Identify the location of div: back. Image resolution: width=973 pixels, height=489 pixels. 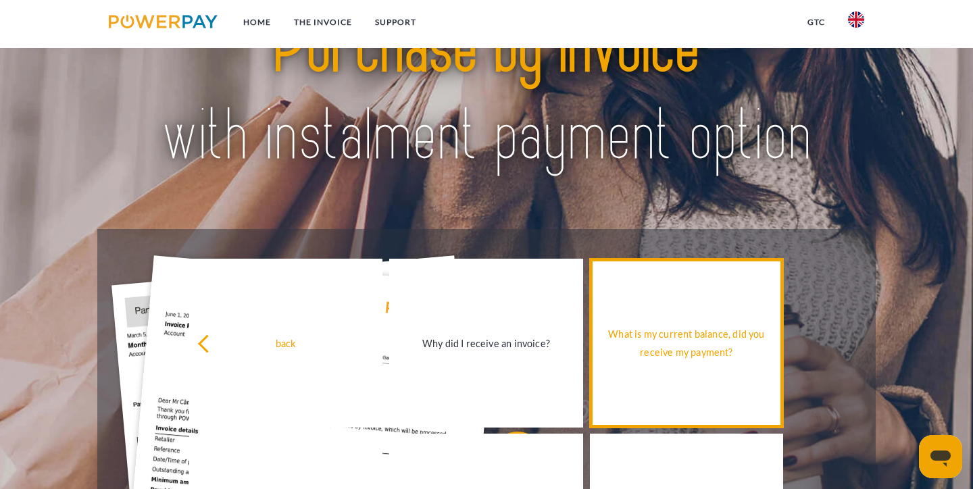
(286, 343).